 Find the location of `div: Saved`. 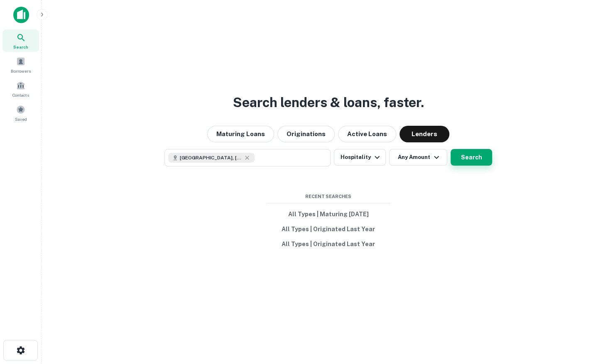

div: Saved is located at coordinates (20, 113).